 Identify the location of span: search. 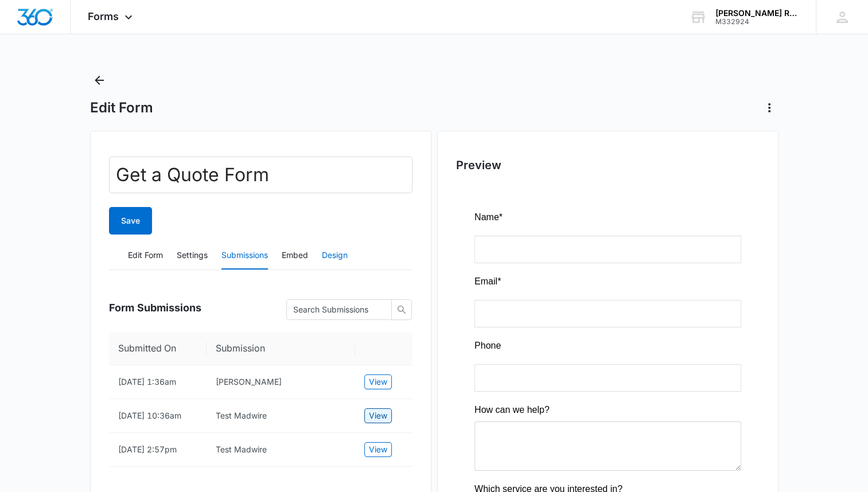
(402, 310).